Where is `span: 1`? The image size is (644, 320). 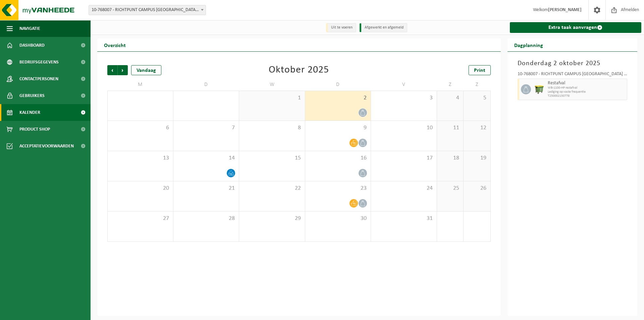 span: 1 is located at coordinates (272, 98).